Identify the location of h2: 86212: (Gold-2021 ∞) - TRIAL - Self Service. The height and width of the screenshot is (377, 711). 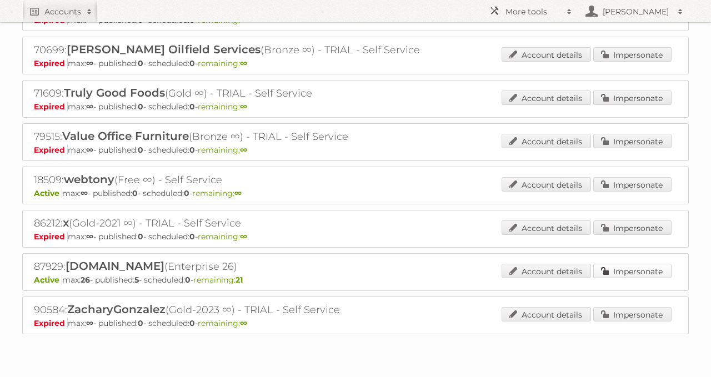
(228, 223).